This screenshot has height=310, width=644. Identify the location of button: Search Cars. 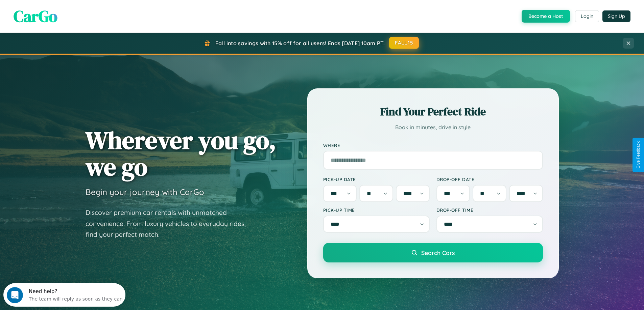
(433, 252).